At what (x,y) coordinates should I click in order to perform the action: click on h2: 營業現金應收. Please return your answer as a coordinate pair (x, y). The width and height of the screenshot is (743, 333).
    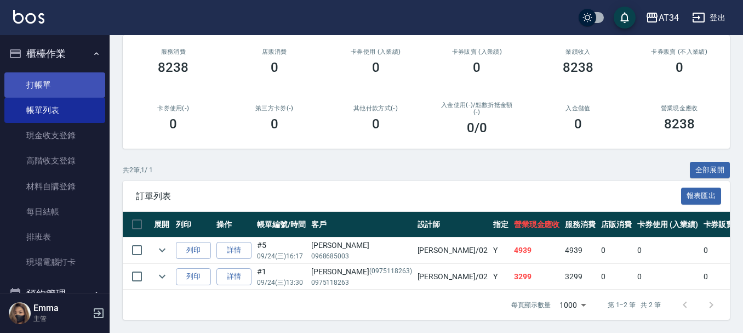
    Looking at the image, I should click on (679, 108).